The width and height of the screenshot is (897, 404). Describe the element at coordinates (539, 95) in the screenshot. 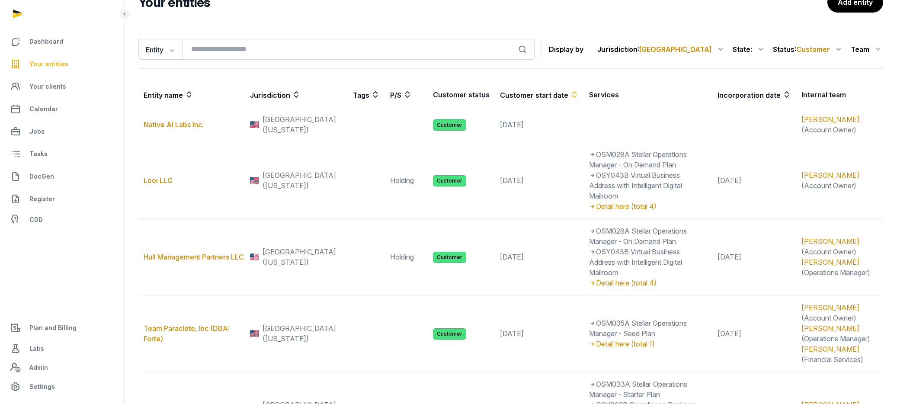

I see `th: Customer start date` at that location.